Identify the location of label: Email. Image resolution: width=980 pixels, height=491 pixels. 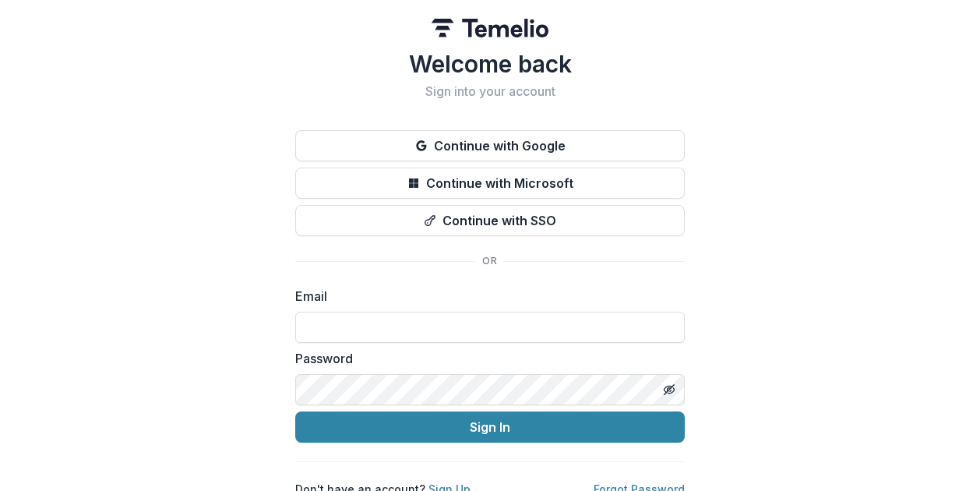
(485, 296).